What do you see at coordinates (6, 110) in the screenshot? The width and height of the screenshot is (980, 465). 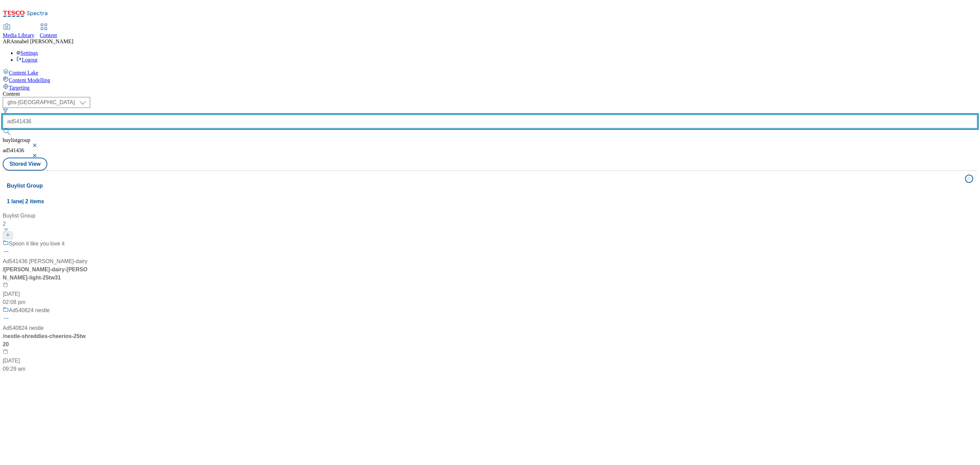 I see `svg: Search Filters` at bounding box center [6, 110].